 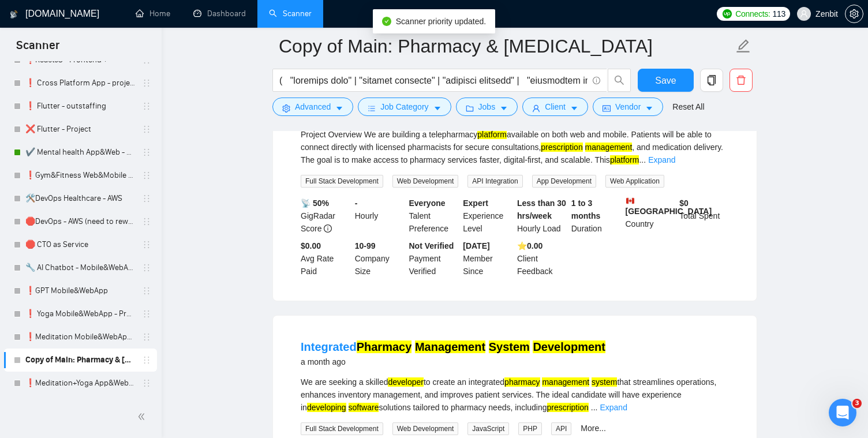 I want to click on span: API, so click(x=561, y=429).